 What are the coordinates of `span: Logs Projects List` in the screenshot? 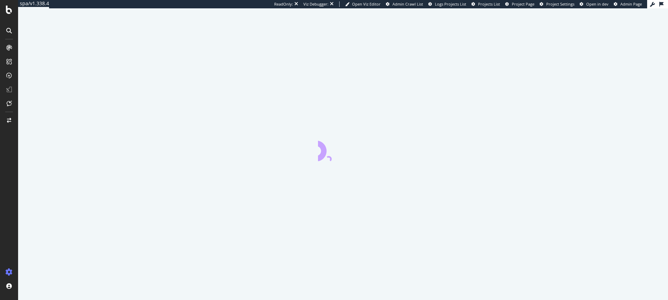 It's located at (450, 4).